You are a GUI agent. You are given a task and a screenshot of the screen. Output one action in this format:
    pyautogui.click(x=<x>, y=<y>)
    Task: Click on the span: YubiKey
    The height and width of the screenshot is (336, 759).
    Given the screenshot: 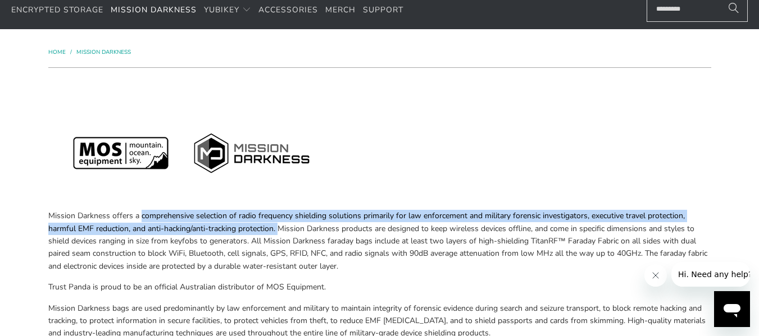 What is the action you would take?
    pyautogui.click(x=221, y=10)
    